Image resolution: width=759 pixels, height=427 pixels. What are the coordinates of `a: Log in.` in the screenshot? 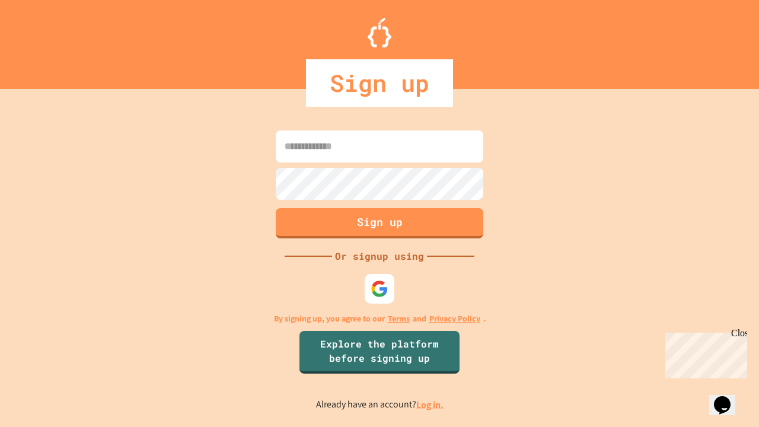 It's located at (430, 404).